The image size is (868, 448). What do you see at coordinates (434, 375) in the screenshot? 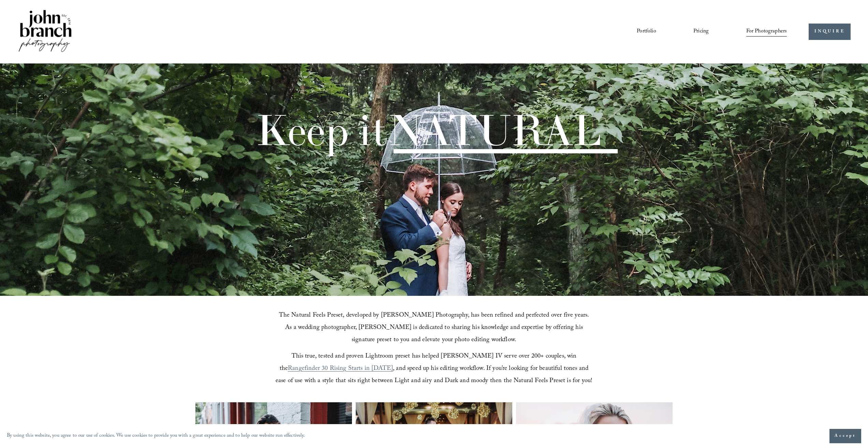
I see `span: , and speed up his editing workflow. If you’re looking for beautiful tones and ease of use with a...` at bounding box center [434, 375].